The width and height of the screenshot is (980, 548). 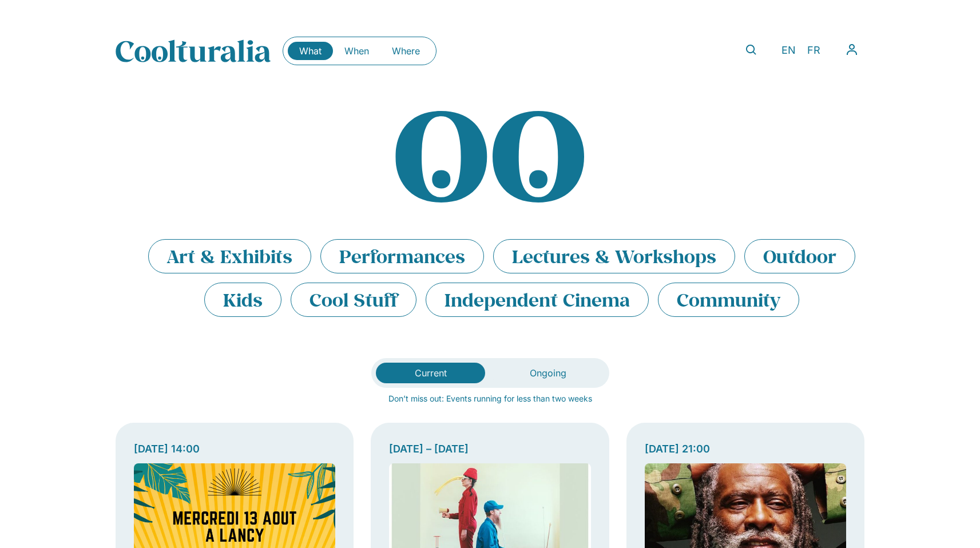 I want to click on li: Performances, so click(x=402, y=256).